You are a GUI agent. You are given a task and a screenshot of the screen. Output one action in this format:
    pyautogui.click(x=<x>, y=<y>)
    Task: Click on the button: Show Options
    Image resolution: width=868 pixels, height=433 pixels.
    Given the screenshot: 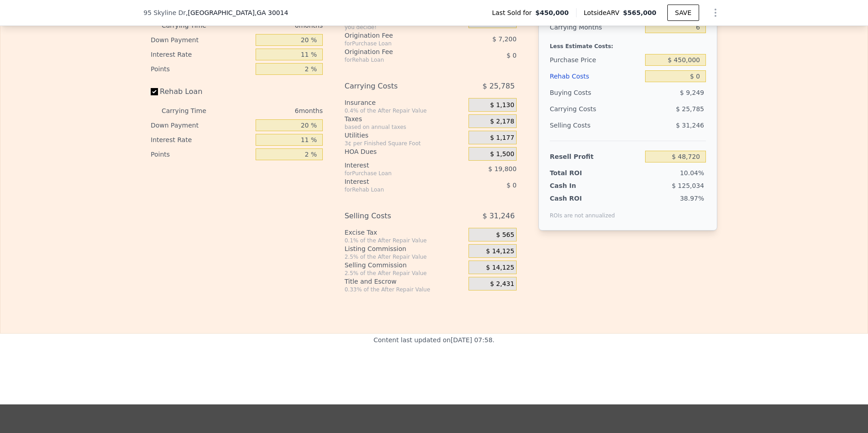 What is the action you would take?
    pyautogui.click(x=715, y=13)
    